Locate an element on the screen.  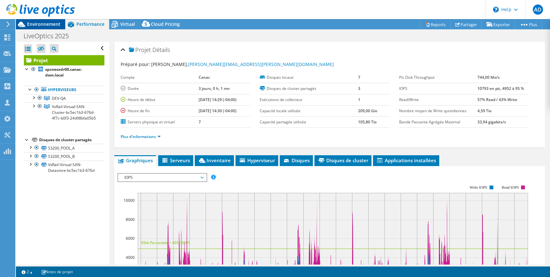
b: 744,00 Mo/s is located at coordinates (489, 77).